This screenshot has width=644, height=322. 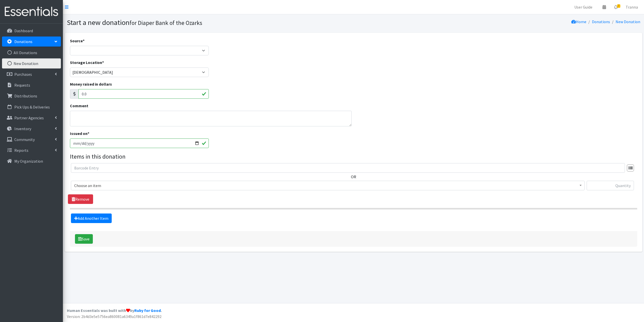 What do you see at coordinates (31, 11) in the screenshot?
I see `img: HumanEssentials` at bounding box center [31, 11].